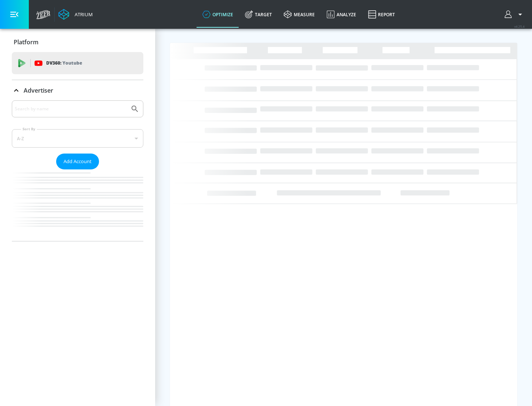 The image size is (532, 406). I want to click on a: Analyze, so click(341, 14).